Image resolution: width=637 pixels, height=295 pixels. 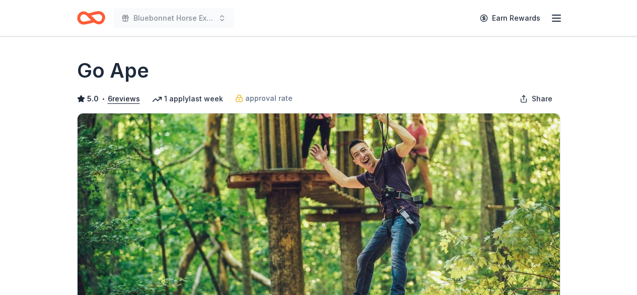 What do you see at coordinates (113, 70) in the screenshot?
I see `h1: Go Ape` at bounding box center [113, 70].